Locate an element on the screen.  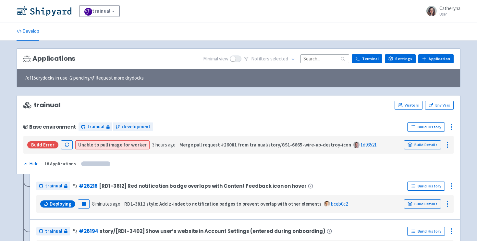
a: Visitors is located at coordinates (409, 105).